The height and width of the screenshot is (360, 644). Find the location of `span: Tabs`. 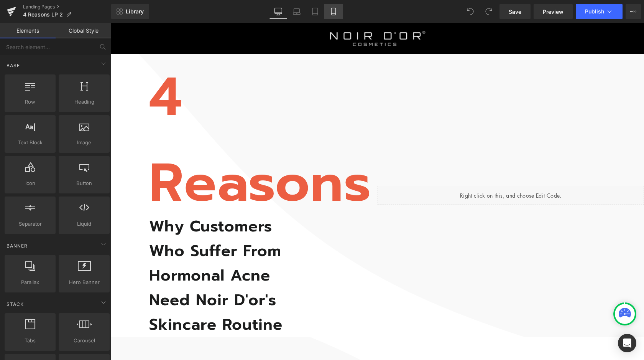

span: Tabs is located at coordinates (30, 340).